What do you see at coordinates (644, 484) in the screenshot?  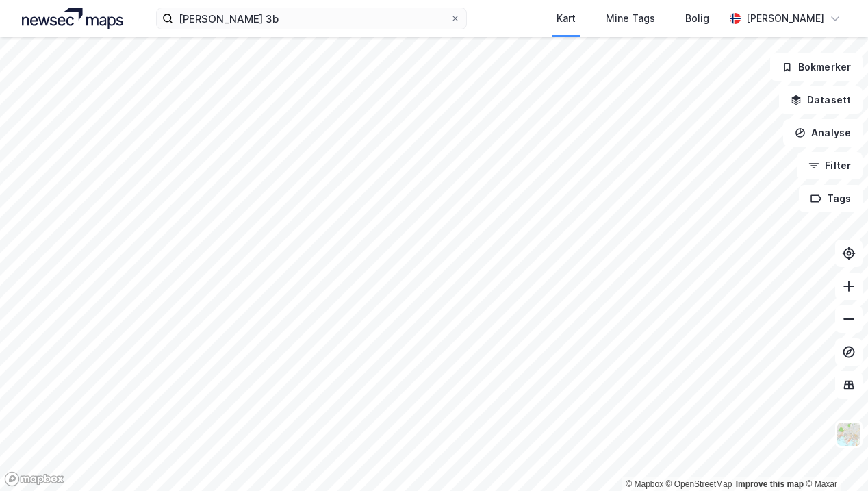 I see `a: Mapbox` at bounding box center [644, 484].